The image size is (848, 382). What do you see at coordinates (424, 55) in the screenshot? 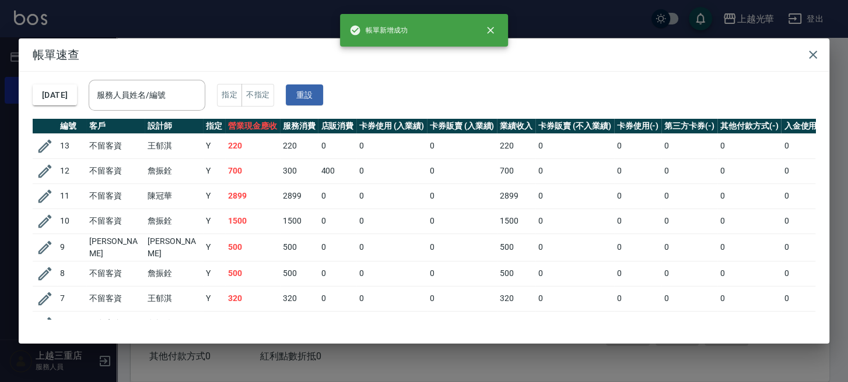
I see `h2: 帳單速查` at bounding box center [424, 55].